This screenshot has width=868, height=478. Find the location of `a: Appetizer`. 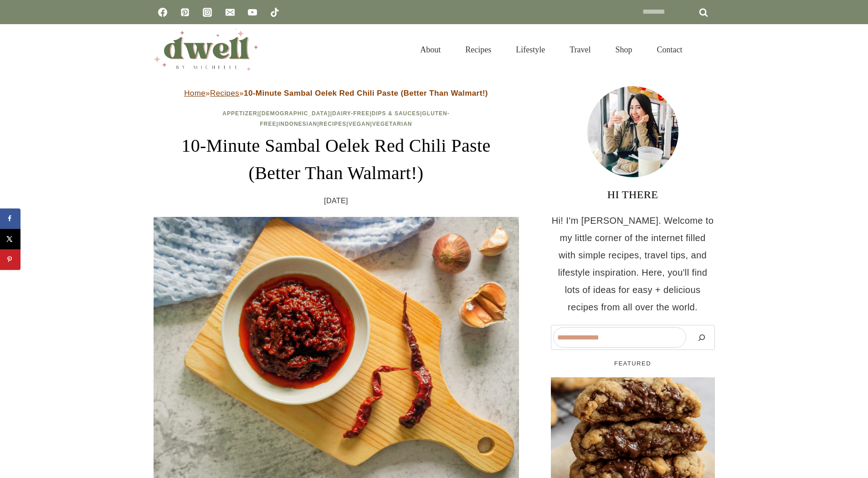

a: Appetizer is located at coordinates (240, 114).